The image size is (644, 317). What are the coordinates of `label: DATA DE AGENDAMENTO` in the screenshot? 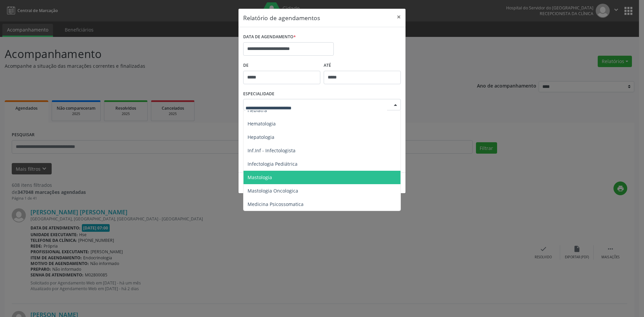 It's located at (269, 37).